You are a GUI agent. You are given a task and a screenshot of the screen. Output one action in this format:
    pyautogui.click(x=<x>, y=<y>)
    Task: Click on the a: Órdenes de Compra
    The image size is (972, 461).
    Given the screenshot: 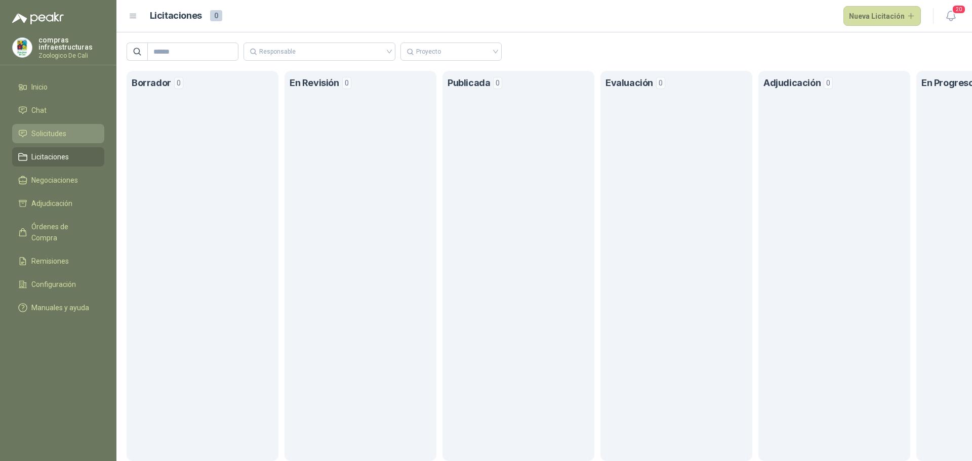 What is the action you would take?
    pyautogui.click(x=58, y=232)
    